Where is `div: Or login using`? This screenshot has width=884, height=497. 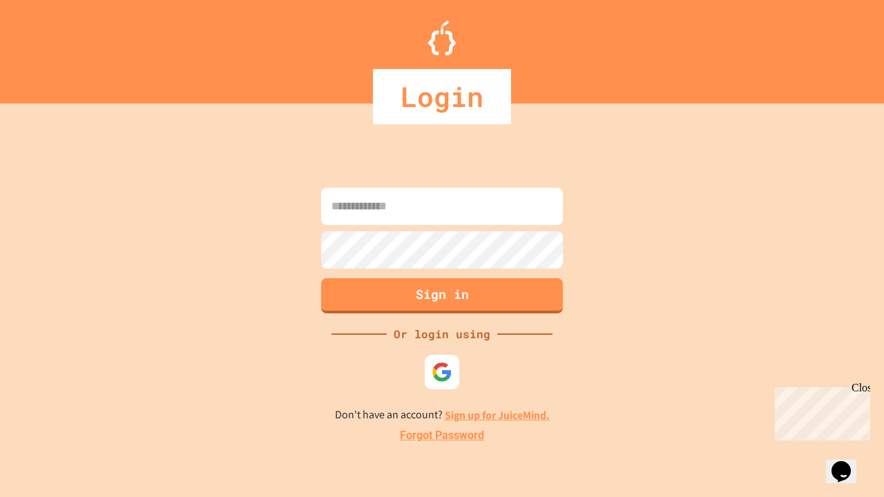
div: Or login using is located at coordinates (442, 334).